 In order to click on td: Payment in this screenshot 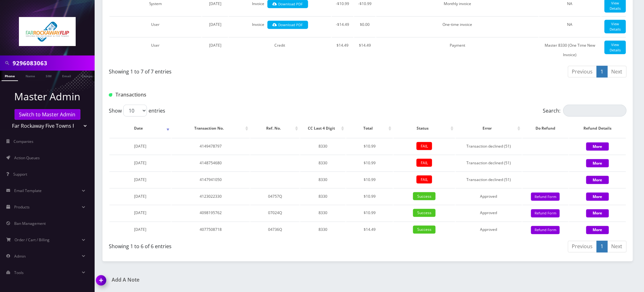, I will do `click(457, 50)`.